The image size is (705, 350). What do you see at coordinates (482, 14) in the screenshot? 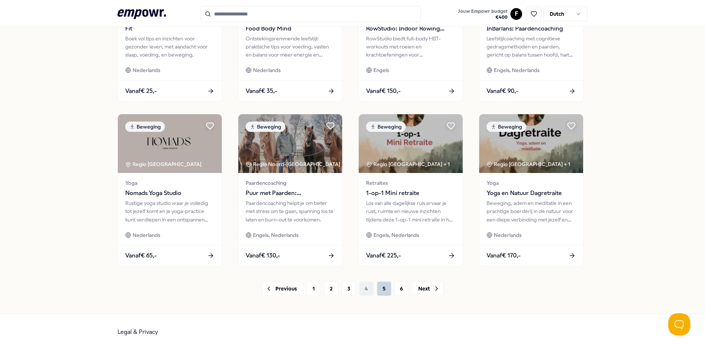
I see `button: Jouw Empowr budget€400` at bounding box center [482, 14].